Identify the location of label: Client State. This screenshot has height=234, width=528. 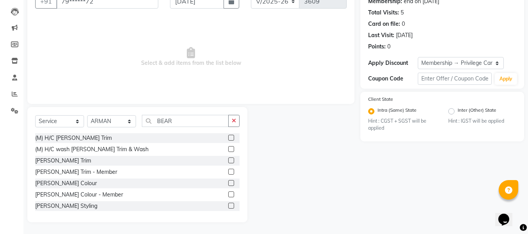
(380, 99).